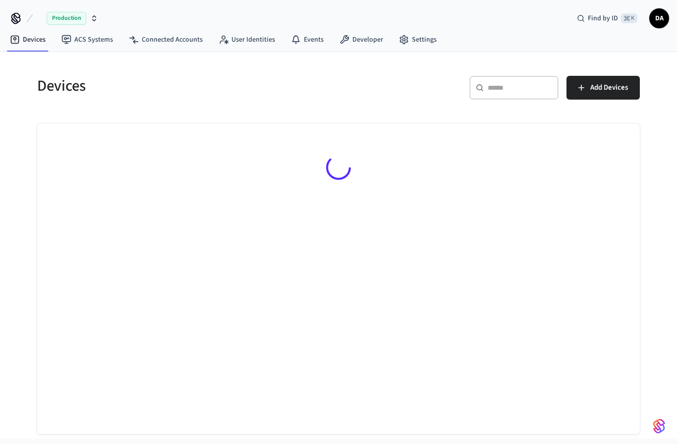 The width and height of the screenshot is (677, 444). What do you see at coordinates (629, 18) in the screenshot?
I see `span: ⌘ K` at bounding box center [629, 18].